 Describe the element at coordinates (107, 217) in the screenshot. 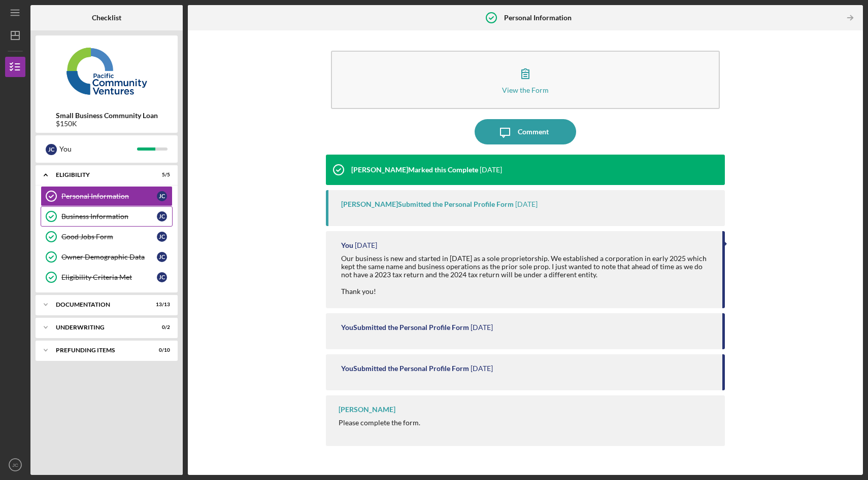

I see `a: Business InformationJC` at that location.